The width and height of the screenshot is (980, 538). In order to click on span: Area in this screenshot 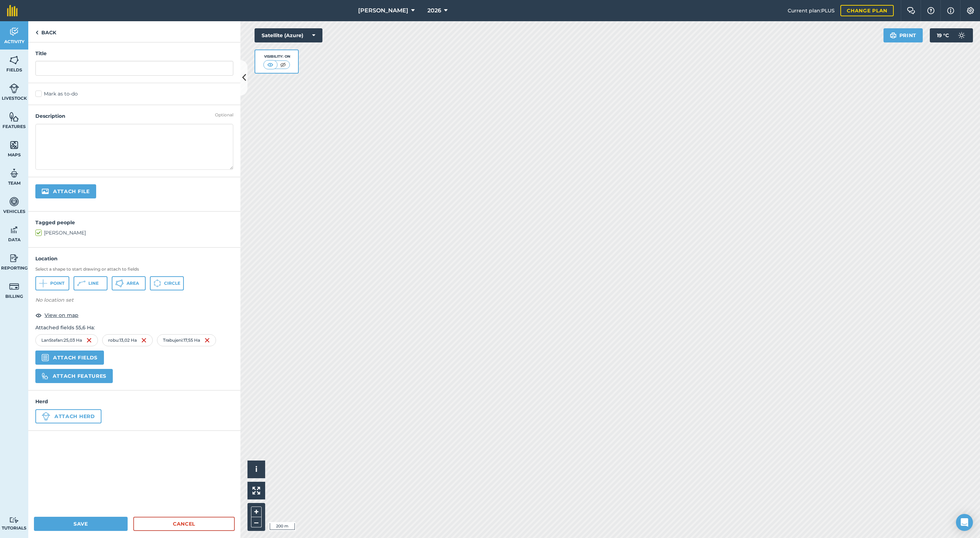, I will do `click(132, 283)`.